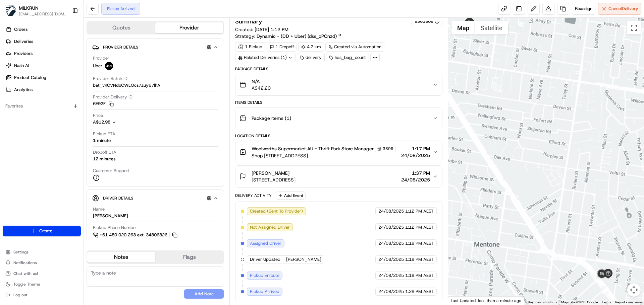 This screenshot has width=644, height=305. I want to click on span: Package Items ( 1 ), so click(272, 119).